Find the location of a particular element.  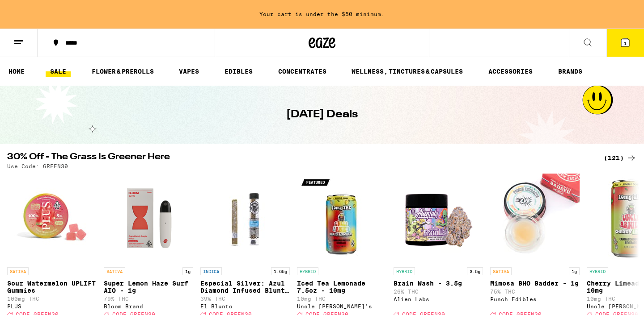

img: Punch Edibles - Mimosa BHO Badder - 1g is located at coordinates (535, 219).